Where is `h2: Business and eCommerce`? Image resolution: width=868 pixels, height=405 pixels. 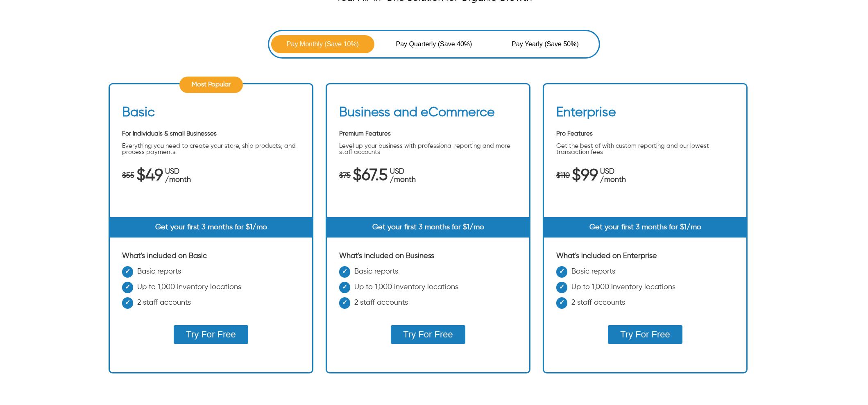 h2: Business and eCommerce is located at coordinates (417, 115).